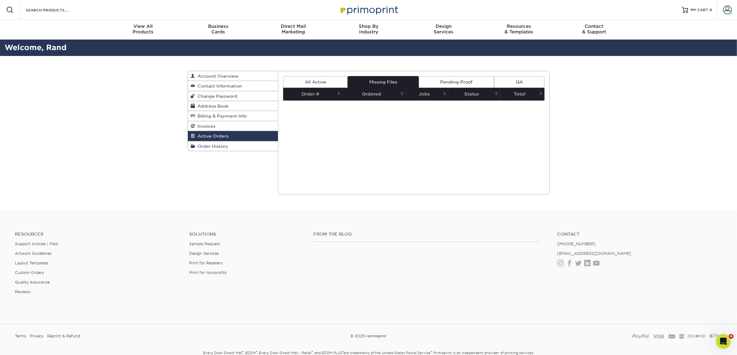 Image resolution: width=737 pixels, height=355 pixels. Describe the element at coordinates (37, 337) in the screenshot. I see `a: Privacy` at that location.